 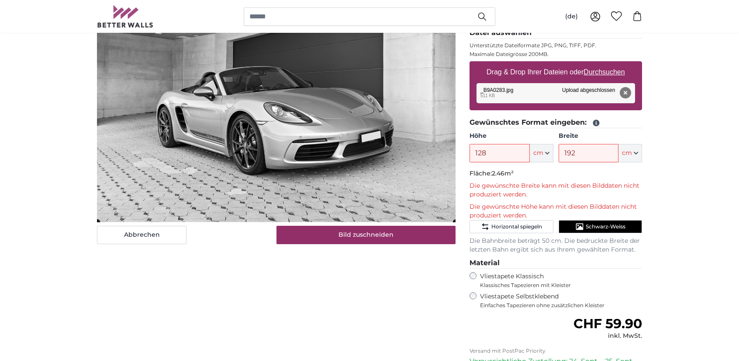 I want to click on span: CHF 59.90, so click(x=608, y=323).